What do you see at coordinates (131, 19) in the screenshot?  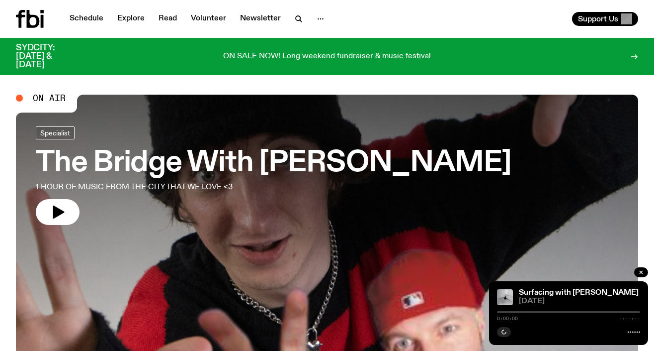 I see `a: Explore` at bounding box center [131, 19].